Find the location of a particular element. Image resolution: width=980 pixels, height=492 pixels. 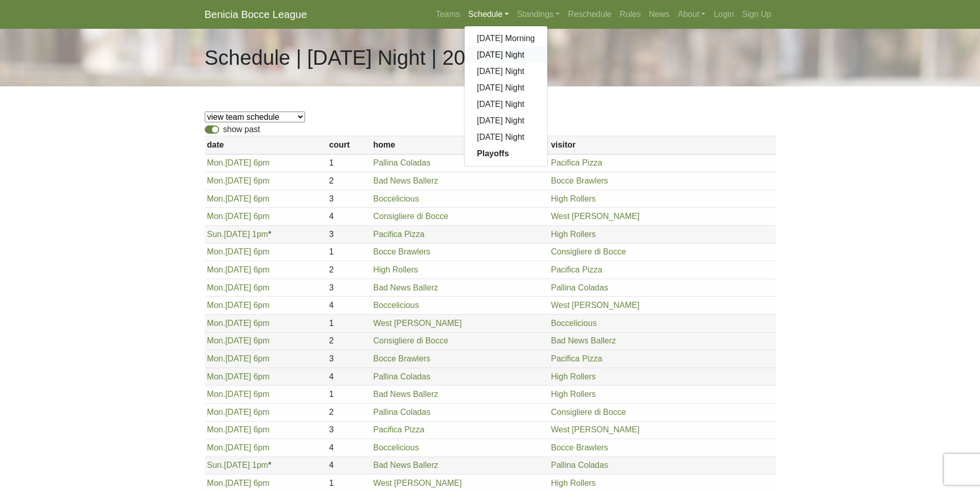

a: Standings is located at coordinates (539, 14).